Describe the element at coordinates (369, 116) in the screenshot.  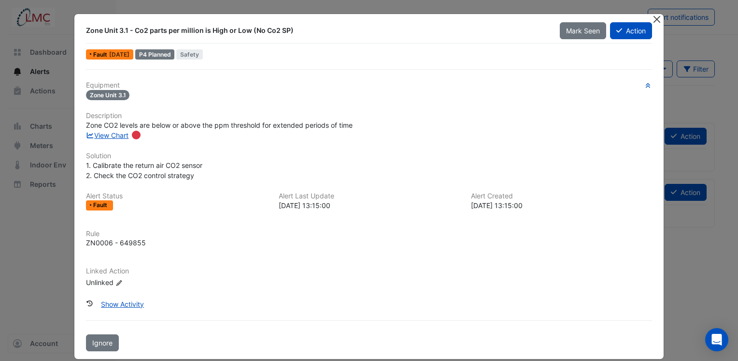
I see `h6: Description` at that location.